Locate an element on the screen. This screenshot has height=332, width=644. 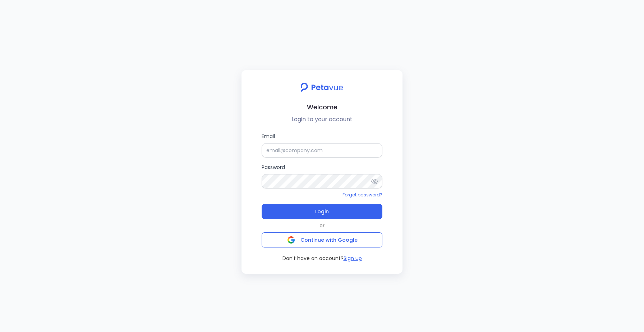
p: Login to your account is located at coordinates (322, 120).